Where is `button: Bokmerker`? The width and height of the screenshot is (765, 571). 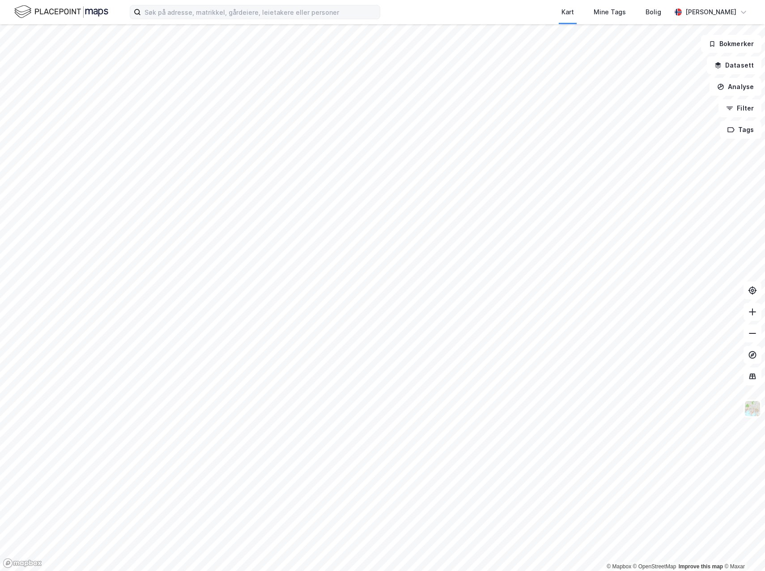 button: Bokmerker is located at coordinates (731, 44).